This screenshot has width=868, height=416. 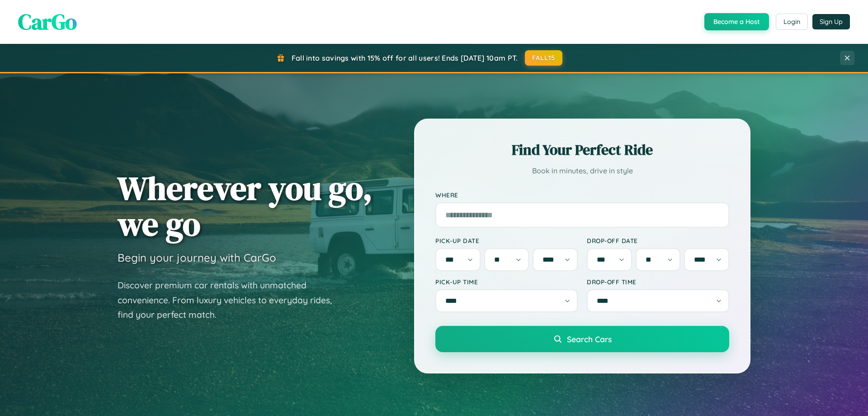 I want to click on h2: Find Your Perfect Ride, so click(x=582, y=150).